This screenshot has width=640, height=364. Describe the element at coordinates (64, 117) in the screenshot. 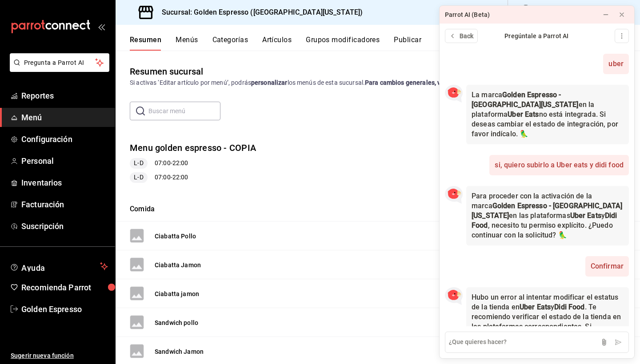

I see `span: Menú` at that location.